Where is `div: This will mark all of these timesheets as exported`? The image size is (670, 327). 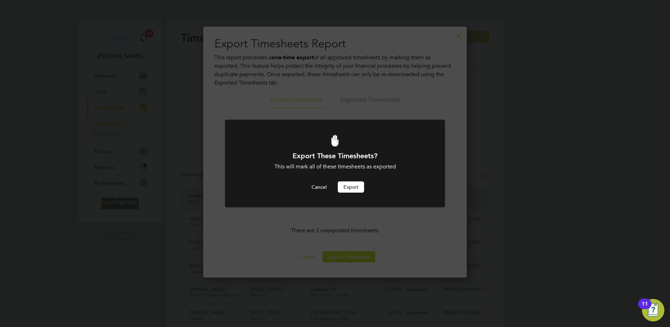 div: This will mark all of these timesheets as exported is located at coordinates (335, 166).